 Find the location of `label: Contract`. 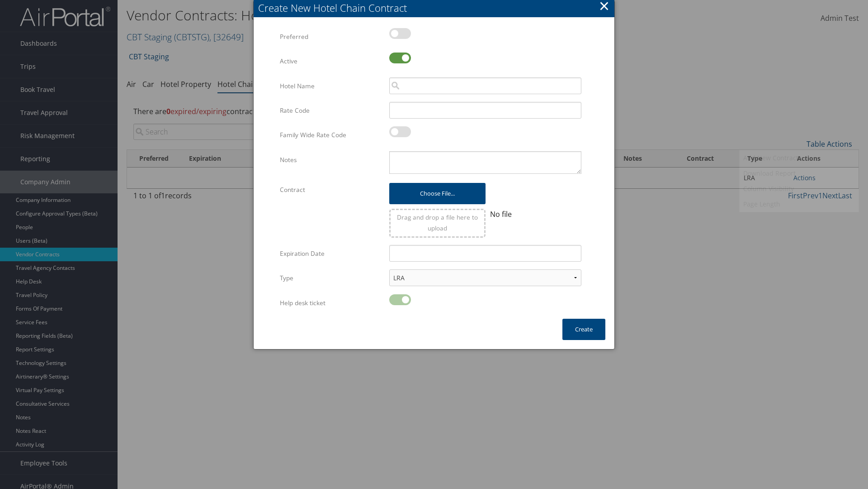

label: Contract is located at coordinates (331, 190).